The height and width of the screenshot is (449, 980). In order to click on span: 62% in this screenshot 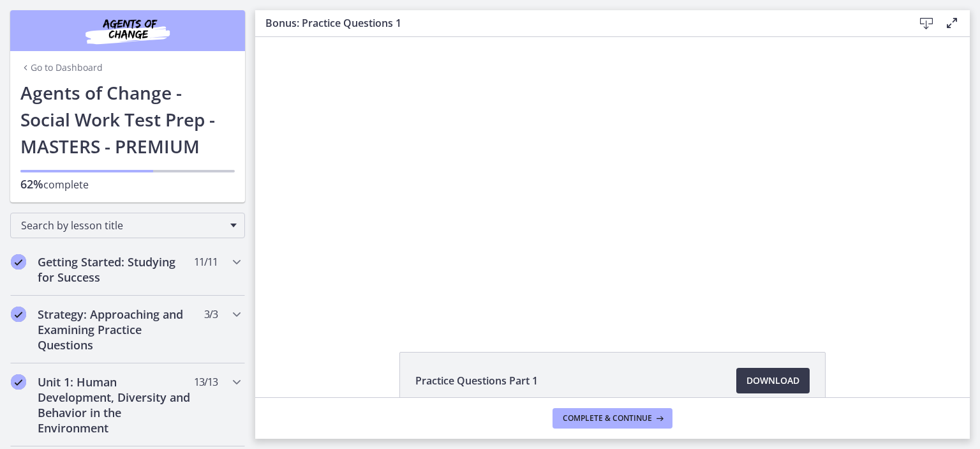, I will do `click(32, 184)`.